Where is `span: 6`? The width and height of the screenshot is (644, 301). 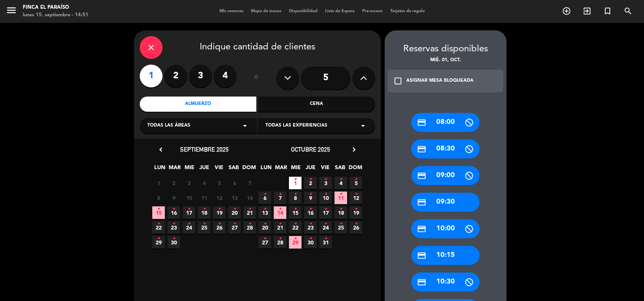
span: 6 is located at coordinates (264, 198).